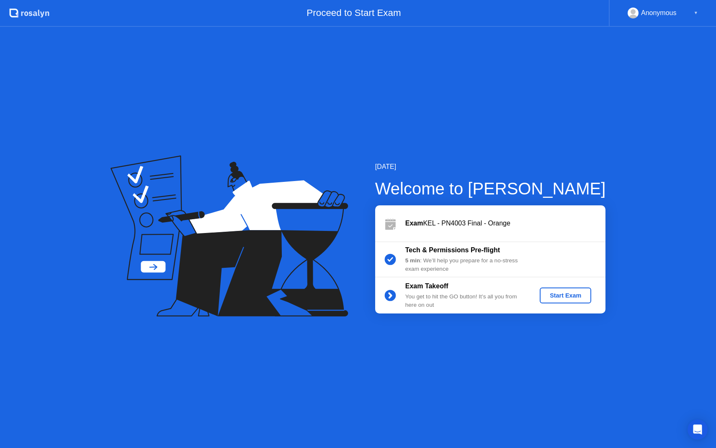 This screenshot has height=448, width=716. Describe the element at coordinates (453, 250) in the screenshot. I see `b: Tech & Permissions Pre-flight` at that location.